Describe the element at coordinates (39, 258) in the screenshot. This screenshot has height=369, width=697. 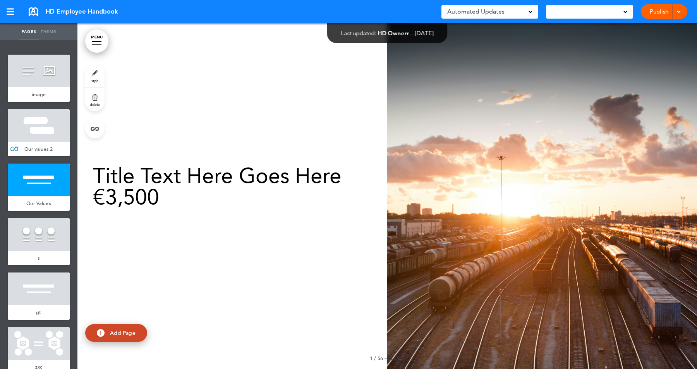
I see `a: s` at that location.